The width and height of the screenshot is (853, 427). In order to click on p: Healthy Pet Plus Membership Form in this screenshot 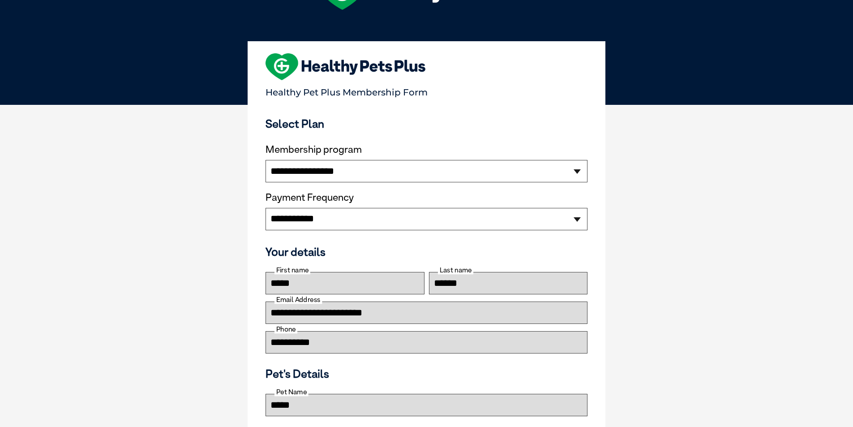, I will do `click(426, 90)`.